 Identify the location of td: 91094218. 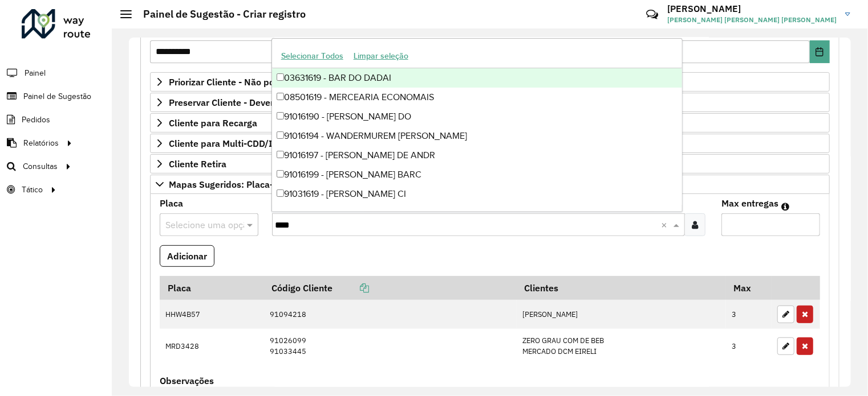
(390, 315).